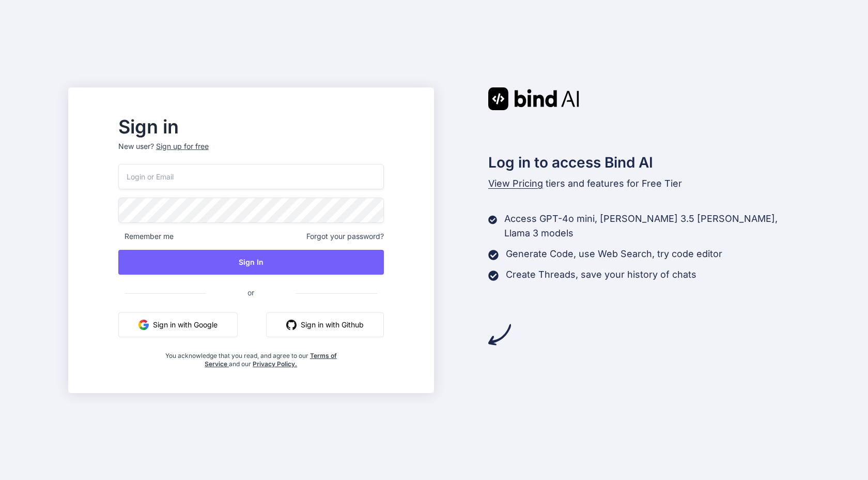 The height and width of the screenshot is (480, 868). What do you see at coordinates (534, 99) in the screenshot?
I see `img: Bind AI logo` at bounding box center [534, 99].